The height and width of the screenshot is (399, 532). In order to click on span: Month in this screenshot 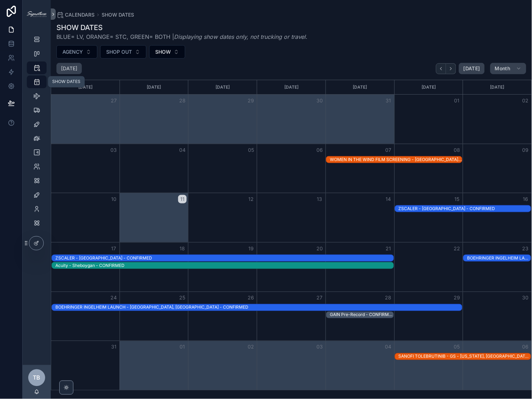, I will do `click(502, 68)`.